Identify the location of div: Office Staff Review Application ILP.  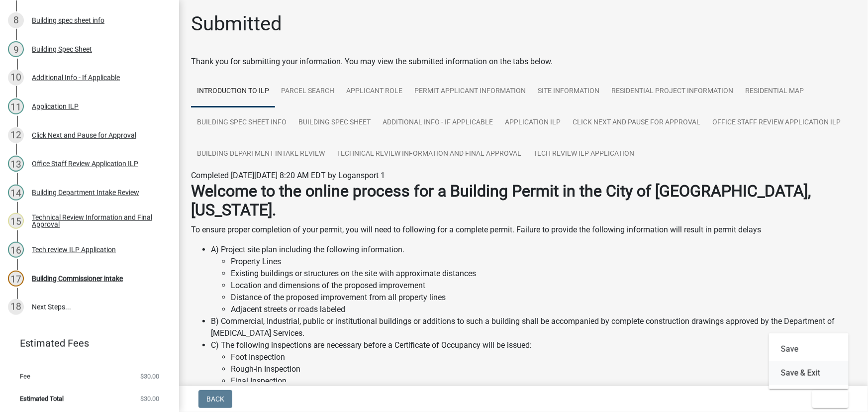
(85, 164).